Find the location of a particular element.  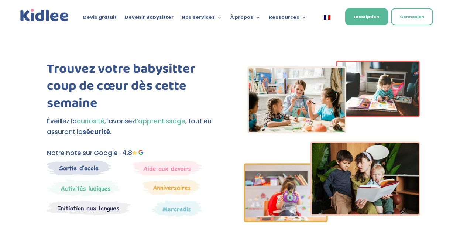

img: Sortie decole is located at coordinates (79, 168).